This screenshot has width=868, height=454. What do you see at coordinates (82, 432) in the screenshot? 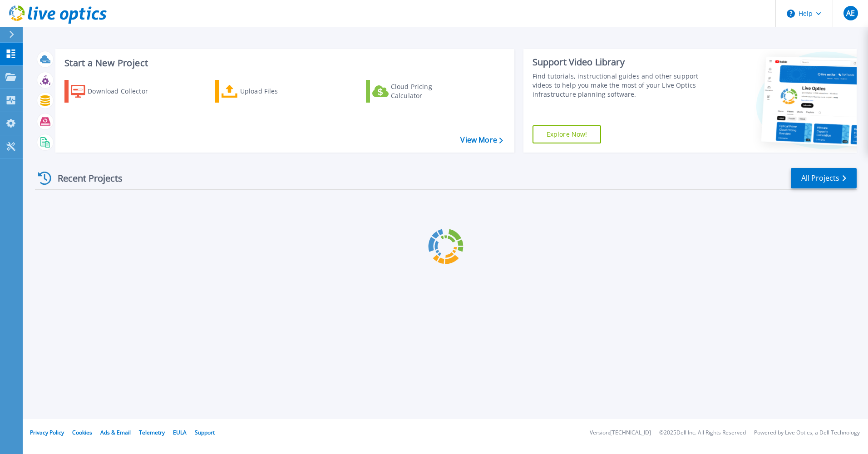
I see `a: Cookies` at bounding box center [82, 432].